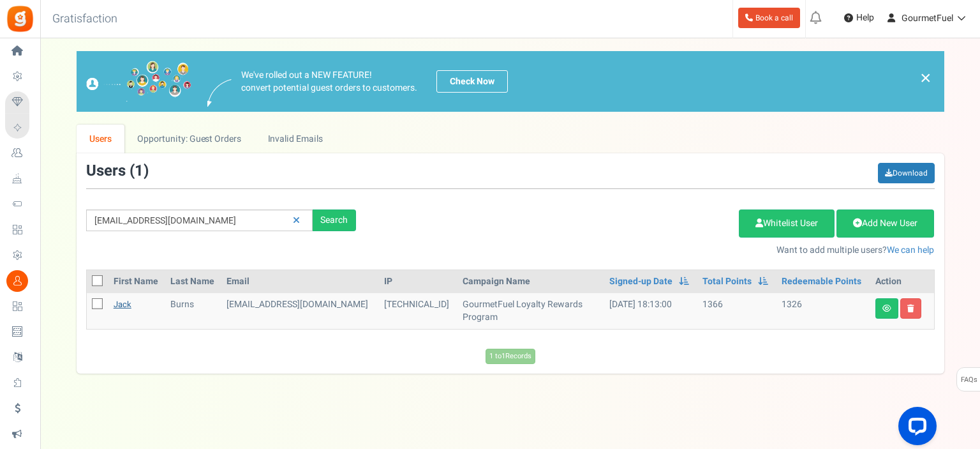 The height and width of the screenshot is (449, 980). Describe the element at coordinates (296, 220) in the screenshot. I see `a: Reset` at that location.